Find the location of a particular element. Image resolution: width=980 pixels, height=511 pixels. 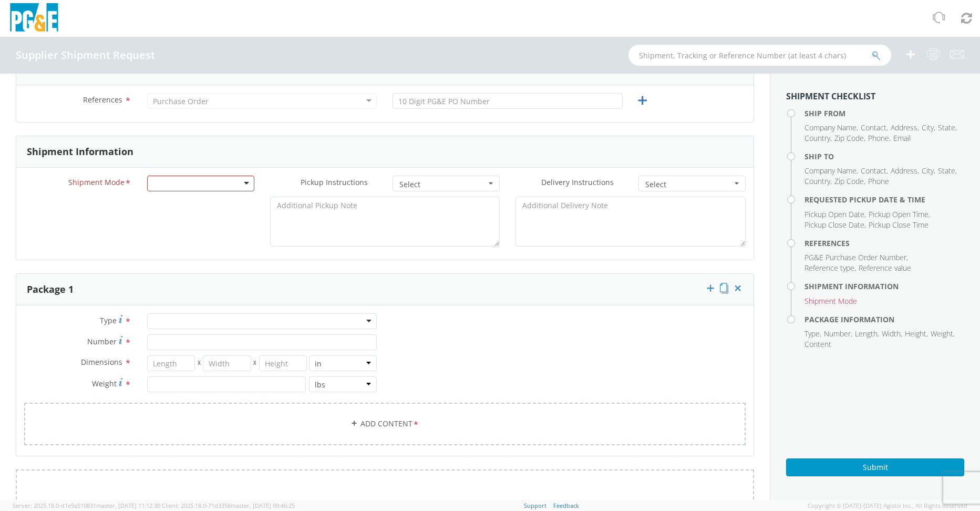

input: Length is located at coordinates (171, 363).